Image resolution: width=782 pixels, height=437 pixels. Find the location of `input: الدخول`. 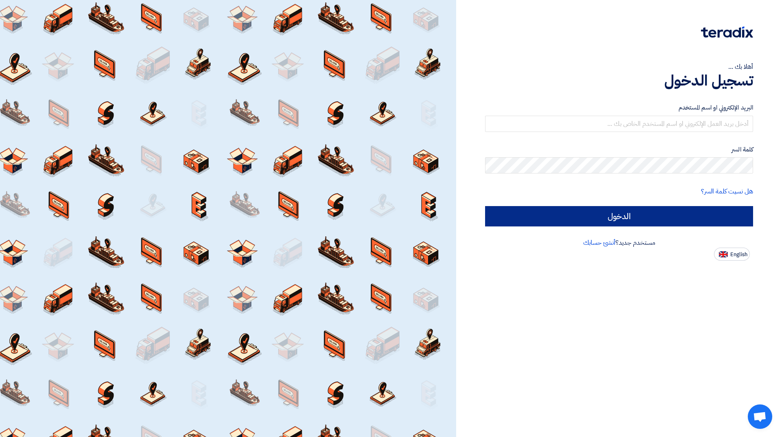

input: الدخول is located at coordinates (619, 216).